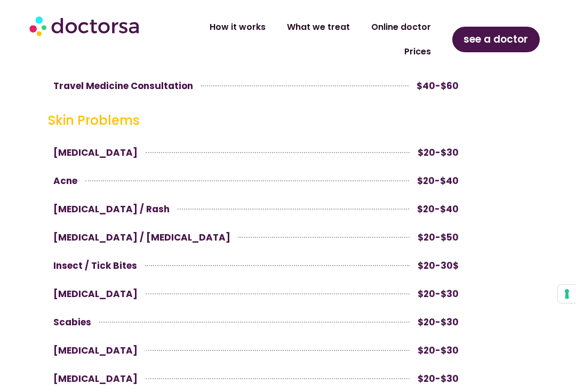 The image size is (576, 392). Describe the element at coordinates (437, 86) in the screenshot. I see `span: $40-$60` at that location.